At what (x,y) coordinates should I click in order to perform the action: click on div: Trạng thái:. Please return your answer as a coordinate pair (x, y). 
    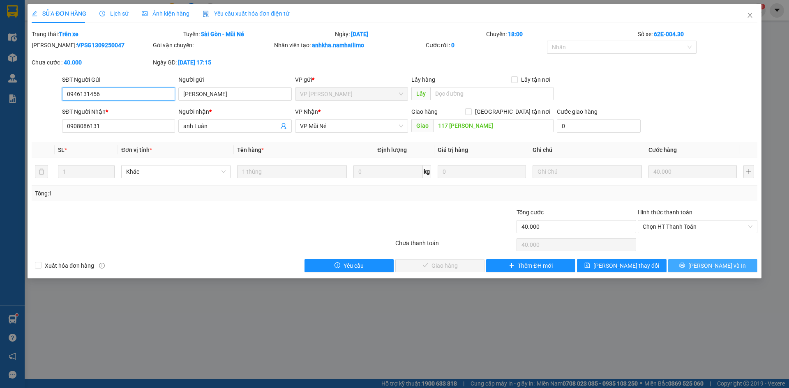
    Looking at the image, I should click on (106, 34).